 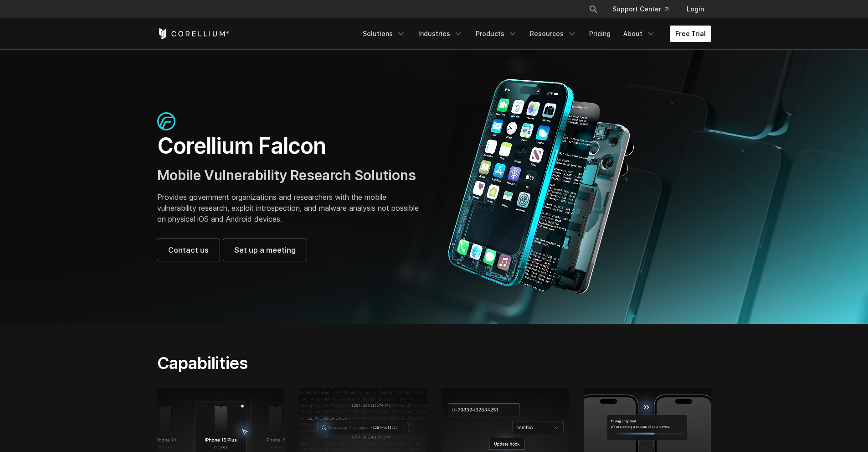 I want to click on a: Solutions, so click(x=384, y=33).